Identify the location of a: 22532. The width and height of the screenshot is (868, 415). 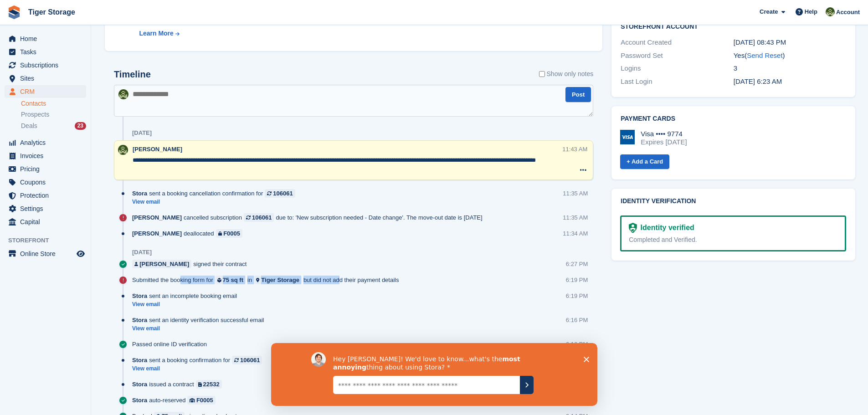
(209, 384).